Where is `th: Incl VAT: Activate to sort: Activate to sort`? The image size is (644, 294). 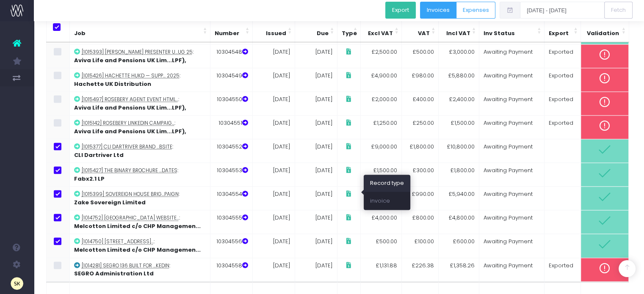
th: Incl VAT: Activate to sort: Activate to sort is located at coordinates (458, 31).